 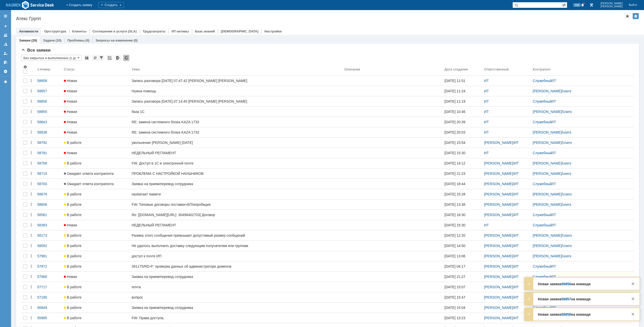 I want to click on a: Клиенты, so click(x=79, y=31).